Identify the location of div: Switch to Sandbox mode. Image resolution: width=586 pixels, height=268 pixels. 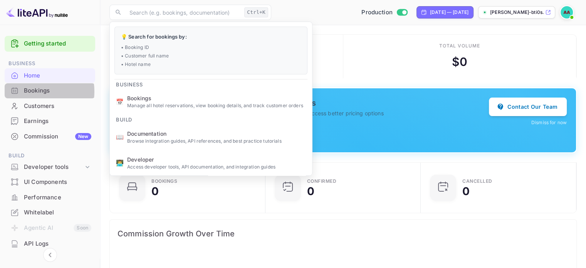
(384, 12).